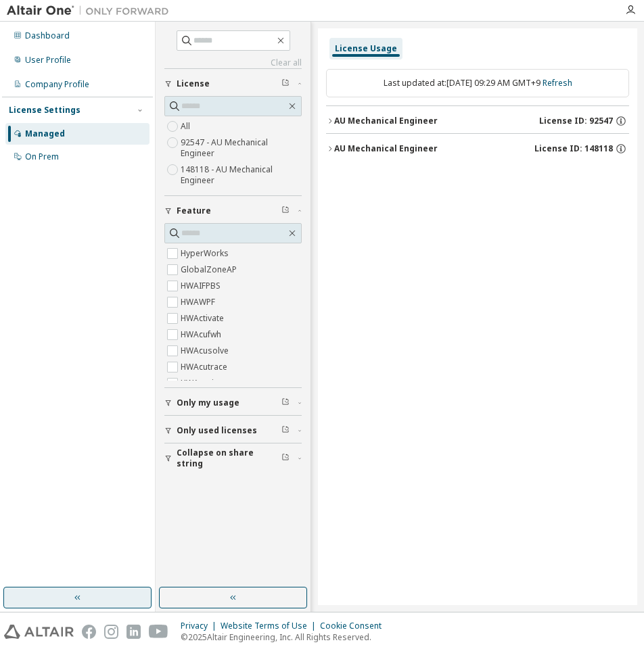  Describe the element at coordinates (269, 626) in the screenshot. I see `div: Website Terms of Use` at that location.